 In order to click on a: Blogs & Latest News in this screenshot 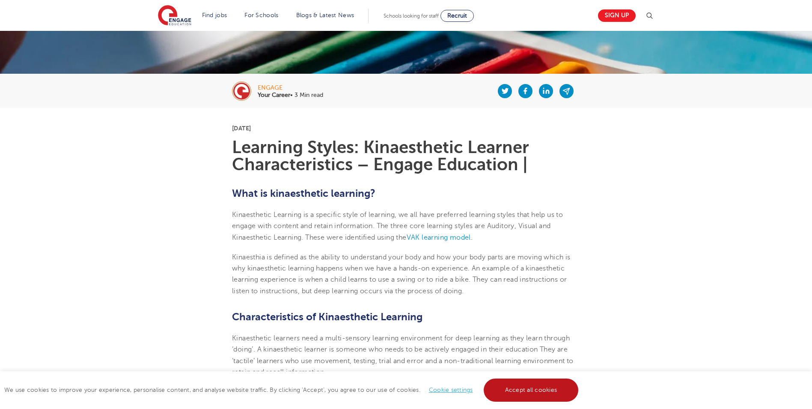, I will do `click(325, 15)`.